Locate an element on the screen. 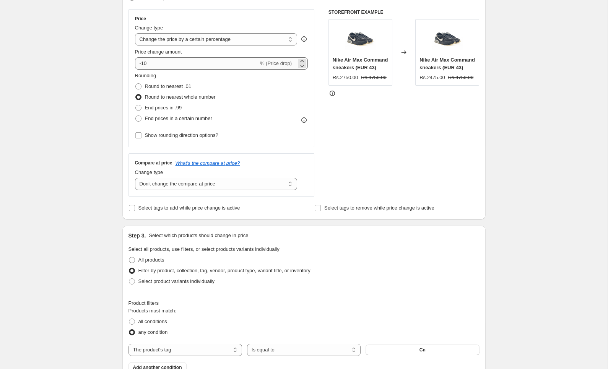  span: Price change amount is located at coordinates (158, 52).